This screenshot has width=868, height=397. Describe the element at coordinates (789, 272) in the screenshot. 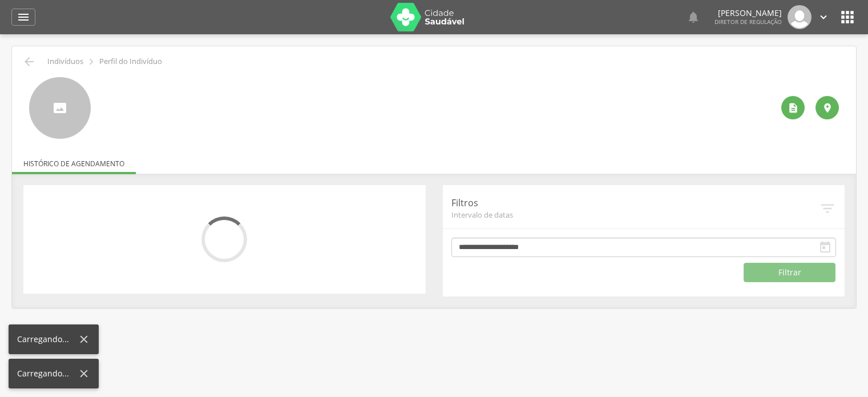

I see `button: Filtrar` at that location.